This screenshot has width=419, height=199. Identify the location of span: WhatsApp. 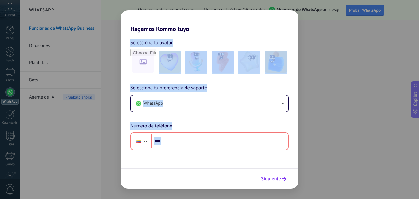
(153, 103).